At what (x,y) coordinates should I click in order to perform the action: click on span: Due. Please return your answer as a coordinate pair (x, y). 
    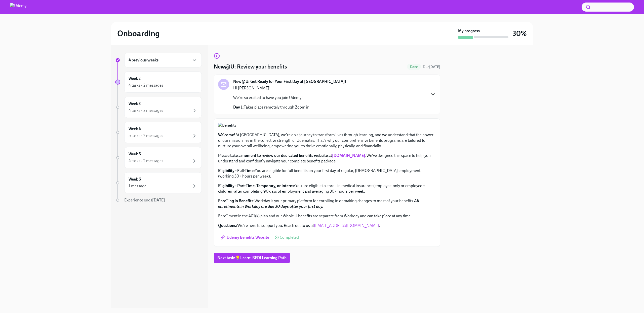
    Looking at the image, I should click on (431, 67).